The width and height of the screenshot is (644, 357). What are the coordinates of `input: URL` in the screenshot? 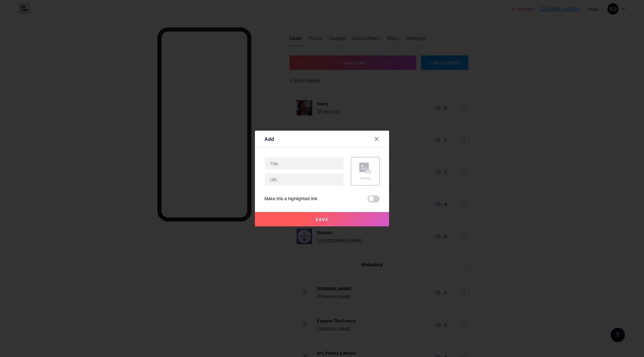 It's located at (304, 179).